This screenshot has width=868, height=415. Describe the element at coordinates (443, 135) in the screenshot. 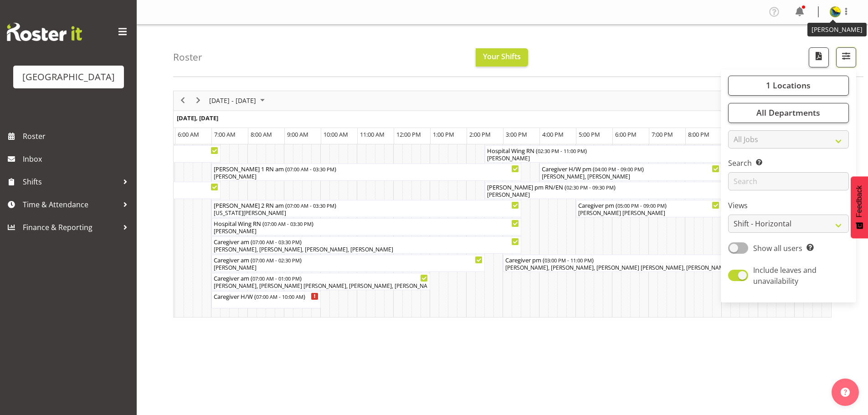

I see `span: 1:00 PM` at that location.